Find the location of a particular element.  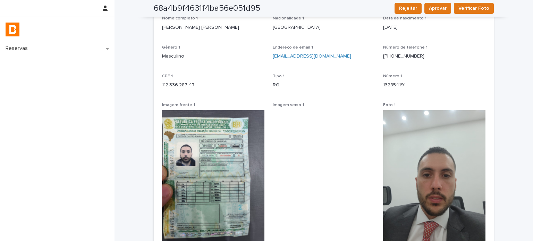

span: Rejeitar is located at coordinates (408, 8).